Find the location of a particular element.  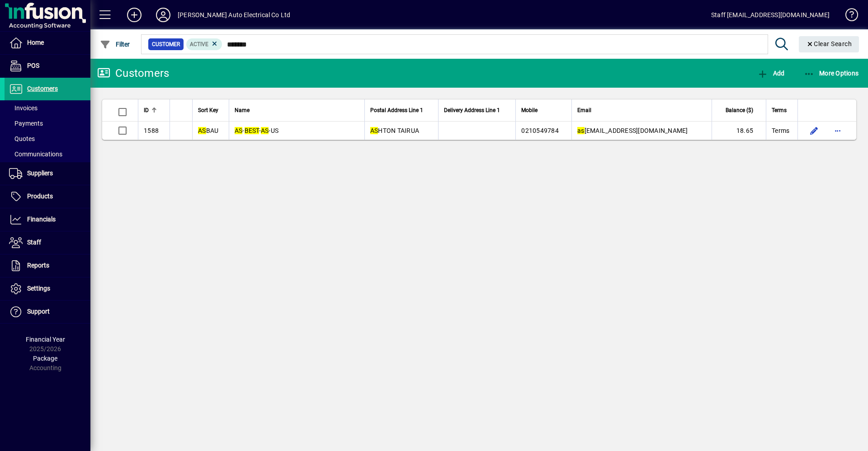

span: Products is located at coordinates (40, 196).